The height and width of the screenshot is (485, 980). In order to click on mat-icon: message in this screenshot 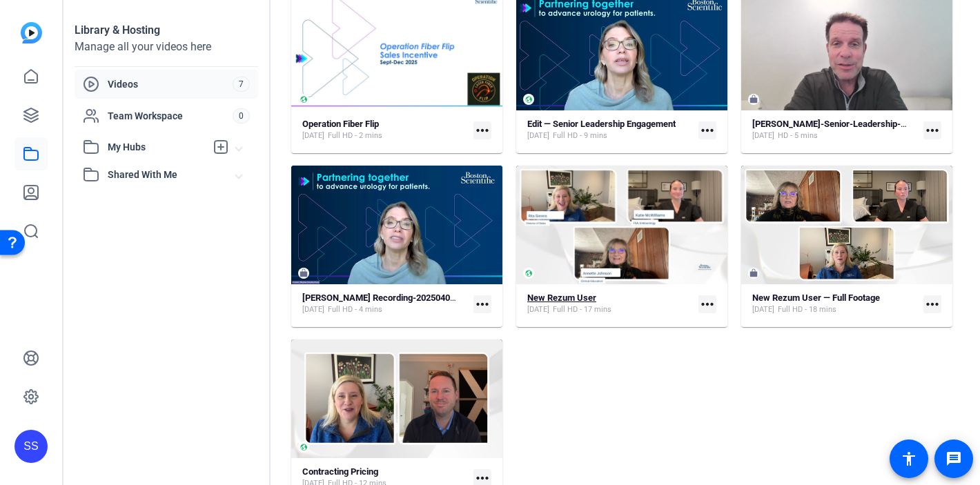, I will do `click(954, 459)`.